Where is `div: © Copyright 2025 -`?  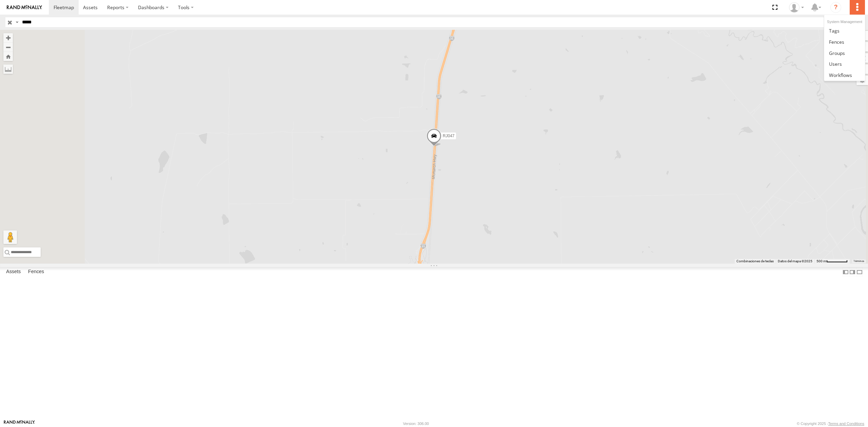 div: © Copyright 2025 - is located at coordinates (830, 424).